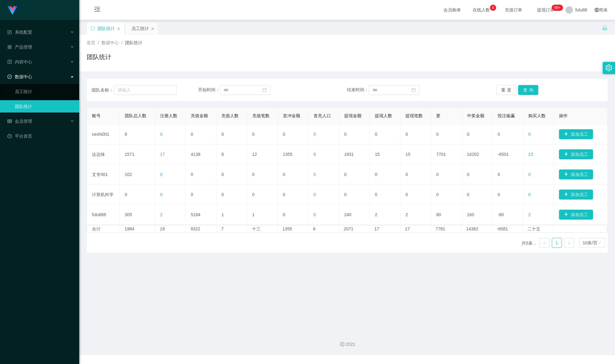 The height and width of the screenshot is (364, 615). I want to click on font: -6581, so click(502, 229).